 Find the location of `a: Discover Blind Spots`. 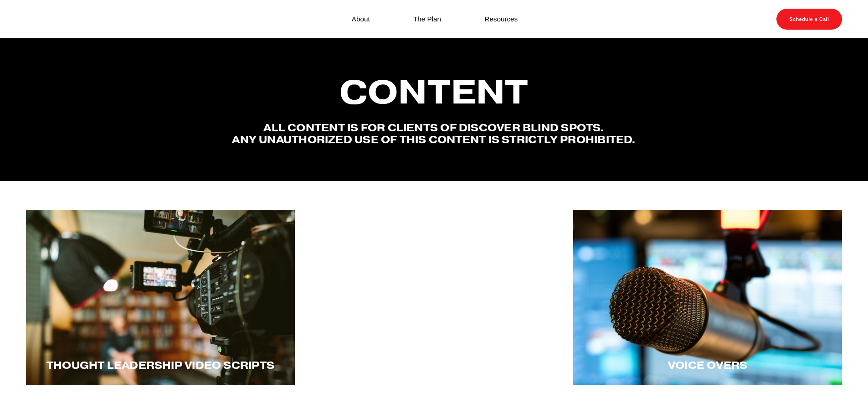

a: Discover Blind Spots is located at coordinates (55, 19).